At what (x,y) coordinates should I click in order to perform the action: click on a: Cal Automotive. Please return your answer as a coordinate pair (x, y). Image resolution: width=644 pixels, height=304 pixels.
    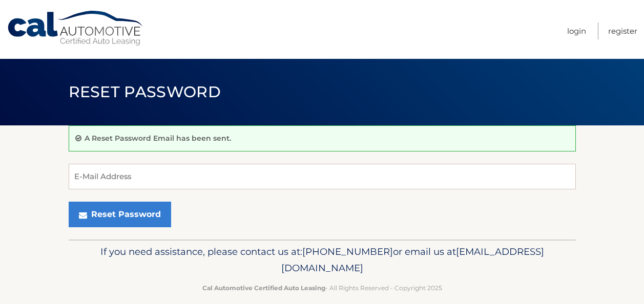
    Looking at the image, I should click on (76, 28).